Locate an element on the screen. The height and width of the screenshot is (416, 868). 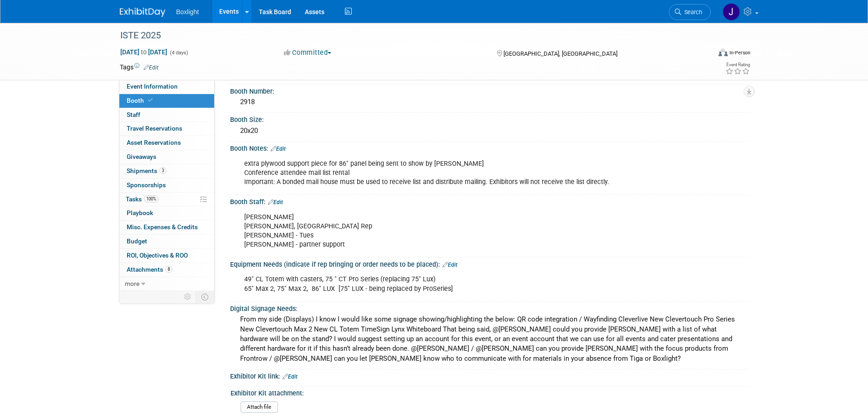
div: Booth Staff: is located at coordinates (490, 201).